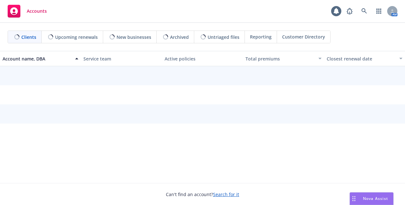 This screenshot has height=205, width=405. What do you see at coordinates (226, 194) in the screenshot?
I see `a: Search for it` at bounding box center [226, 194].